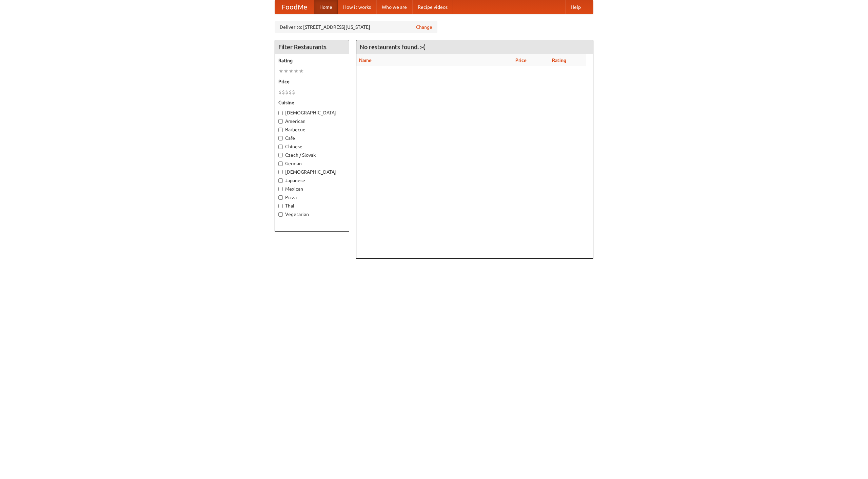 Image resolution: width=868 pixels, height=479 pixels. Describe the element at coordinates (280, 130) in the screenshot. I see `input: Barbecue` at that location.